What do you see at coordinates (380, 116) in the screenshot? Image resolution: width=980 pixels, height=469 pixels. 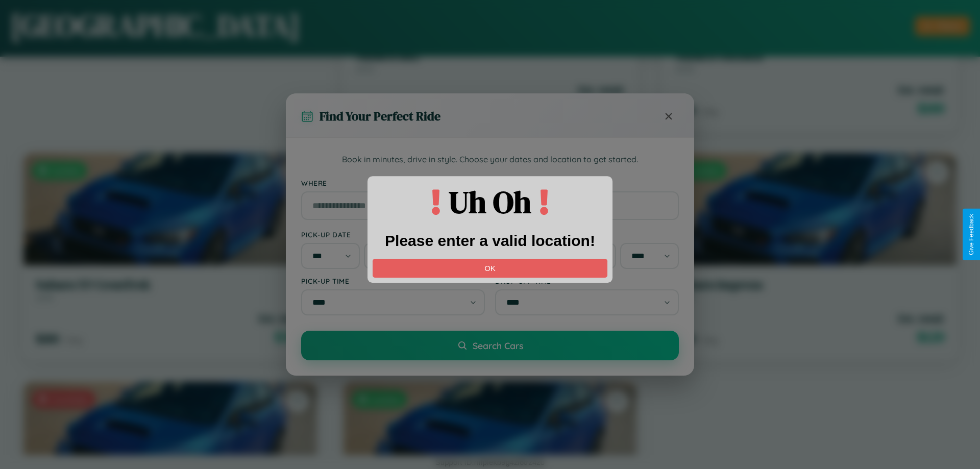 I see `h3: Find Your Perfect Ride` at bounding box center [380, 116].